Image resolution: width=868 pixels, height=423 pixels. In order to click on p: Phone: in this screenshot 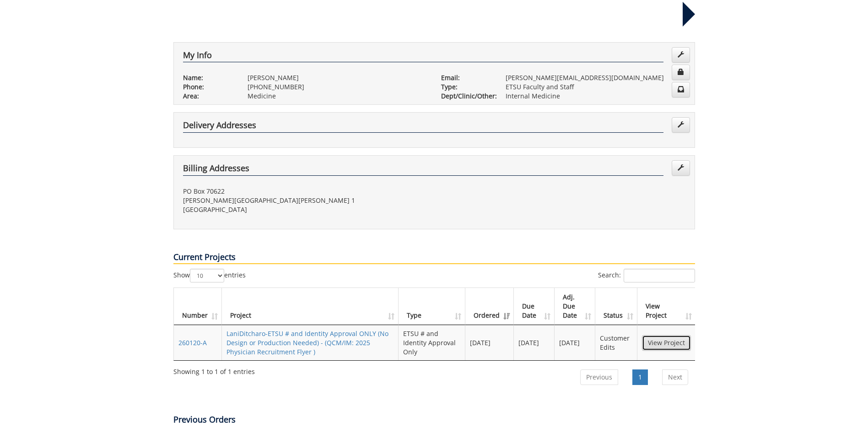, I will do `click(208, 87)`.